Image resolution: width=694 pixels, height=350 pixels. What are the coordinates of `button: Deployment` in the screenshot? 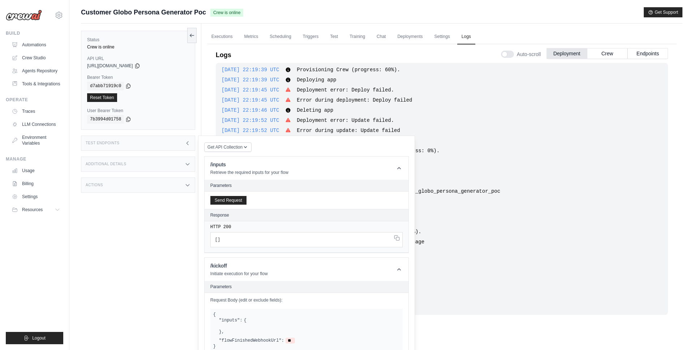 It's located at (566, 53).